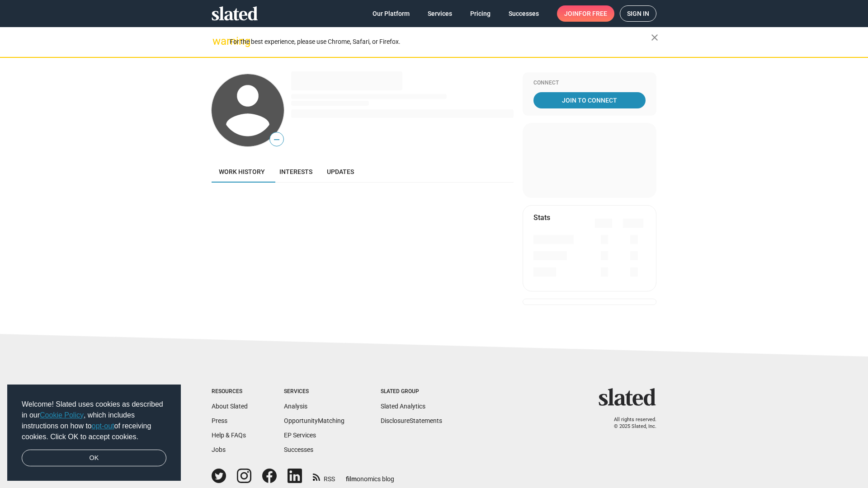  I want to click on a: Joinfor free, so click(585, 14).